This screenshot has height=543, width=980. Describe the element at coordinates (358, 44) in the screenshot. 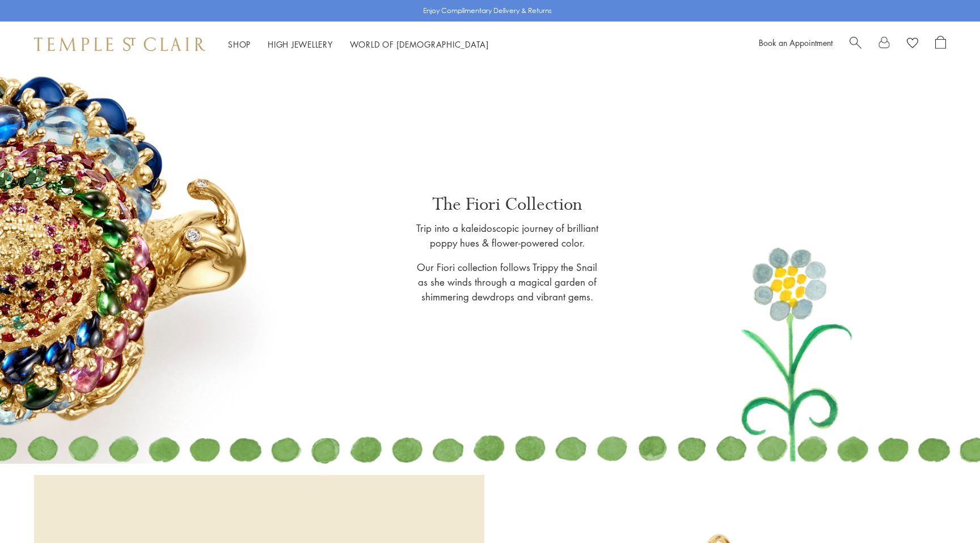

I see `nav: Main navigation` at that location.